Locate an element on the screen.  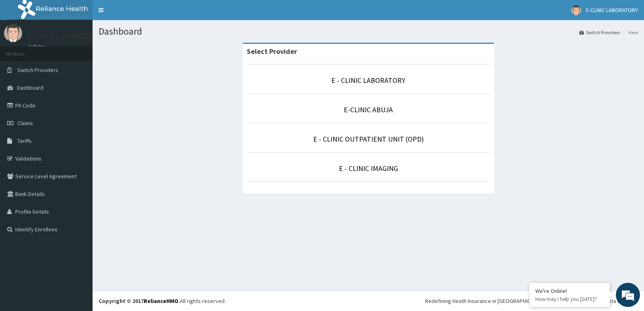
p: E-CLINIC LABORATORY is located at coordinates (63, 36).